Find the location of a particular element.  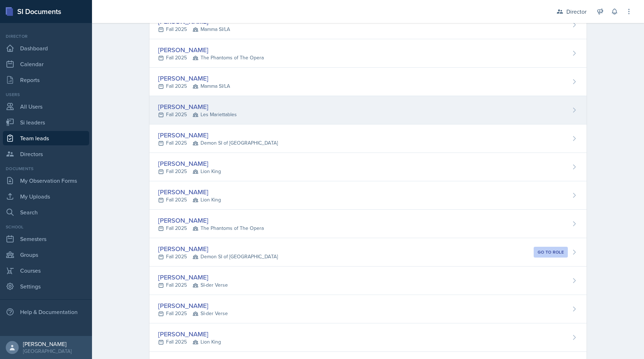

a: Courses is located at coordinates (46, 271).